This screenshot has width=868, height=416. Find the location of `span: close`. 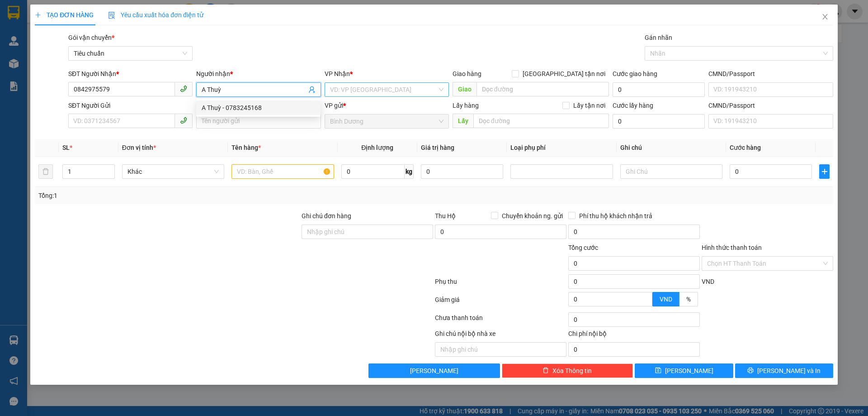

span: close is located at coordinates (825, 17).